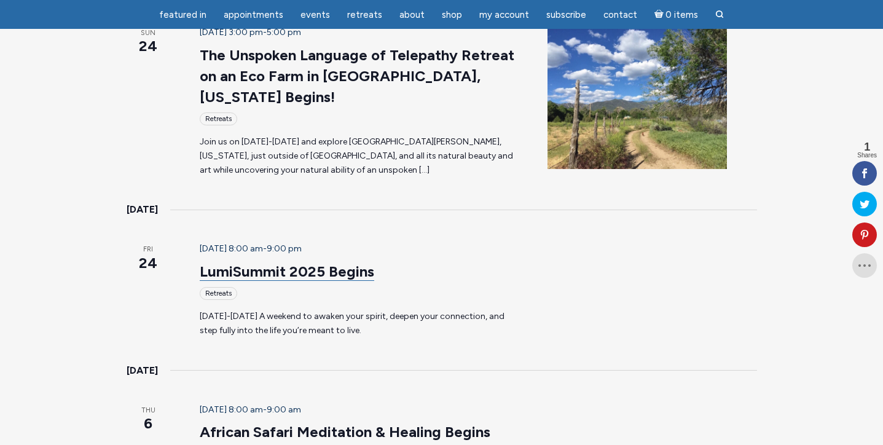 This screenshot has height=445, width=883. I want to click on span: 9:00 am, so click(284, 409).